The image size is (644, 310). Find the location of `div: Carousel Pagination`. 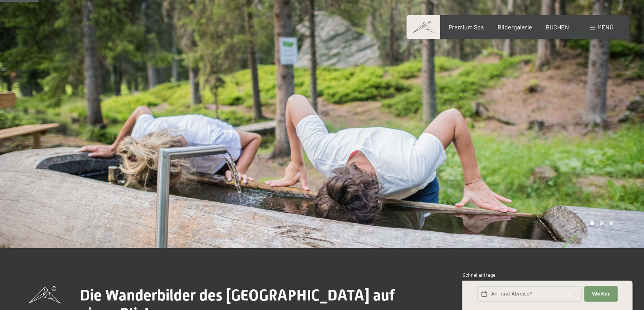

div: Carousel Pagination is located at coordinates (600, 223).